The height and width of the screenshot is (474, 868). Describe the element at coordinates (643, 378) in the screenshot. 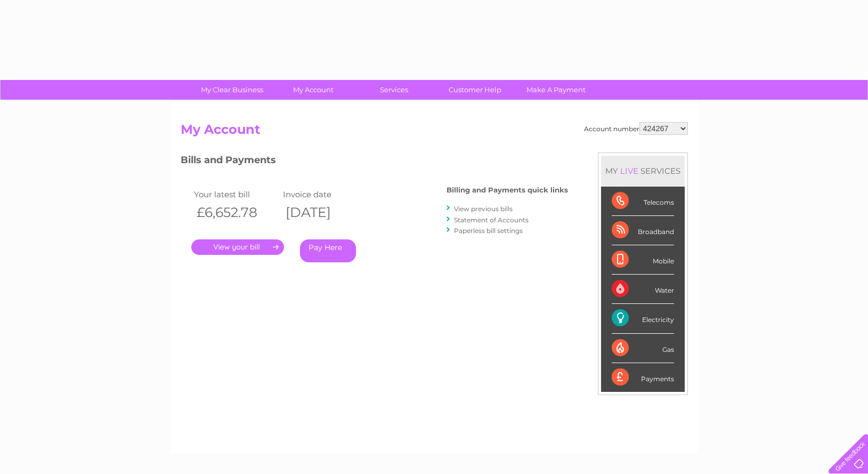

I see `div: Payments` at that location.